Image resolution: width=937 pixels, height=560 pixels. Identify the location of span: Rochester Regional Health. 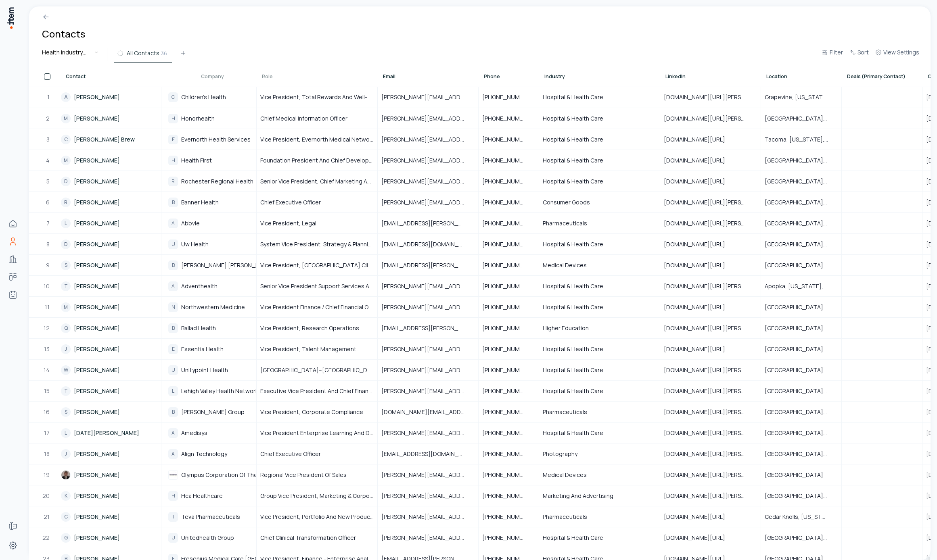
(217, 182).